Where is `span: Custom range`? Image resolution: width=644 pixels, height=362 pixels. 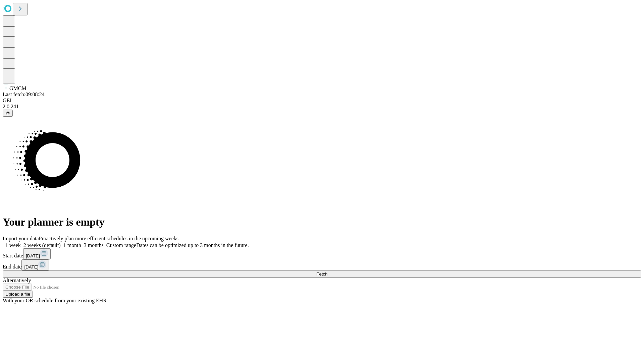 span: Custom range is located at coordinates (121, 245).